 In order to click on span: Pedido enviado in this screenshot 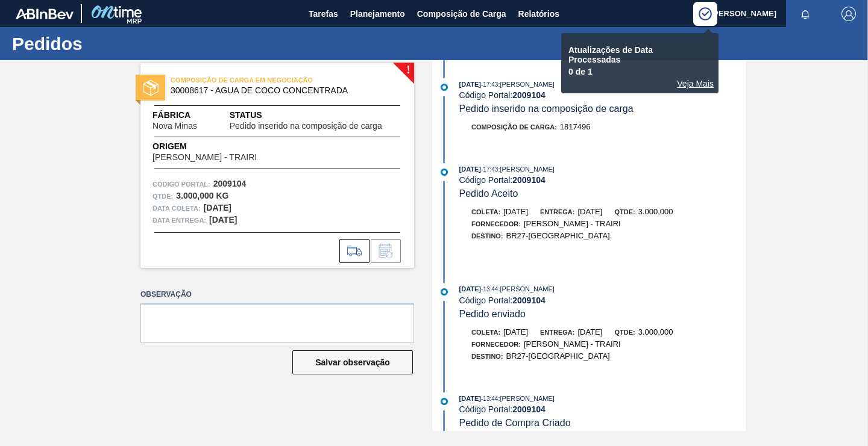, I will do `click(493, 314)`.